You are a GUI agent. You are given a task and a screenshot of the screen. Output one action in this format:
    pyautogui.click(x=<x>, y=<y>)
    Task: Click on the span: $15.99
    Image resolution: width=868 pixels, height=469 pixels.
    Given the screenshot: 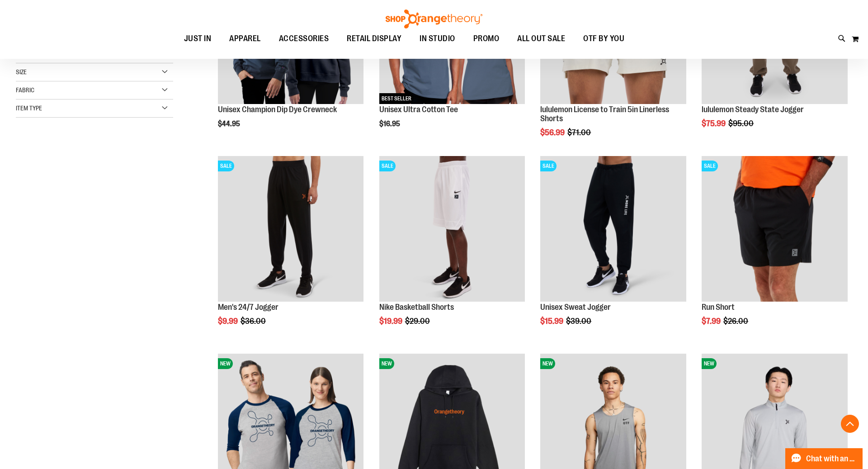 What is the action you would take?
    pyautogui.click(x=552, y=321)
    